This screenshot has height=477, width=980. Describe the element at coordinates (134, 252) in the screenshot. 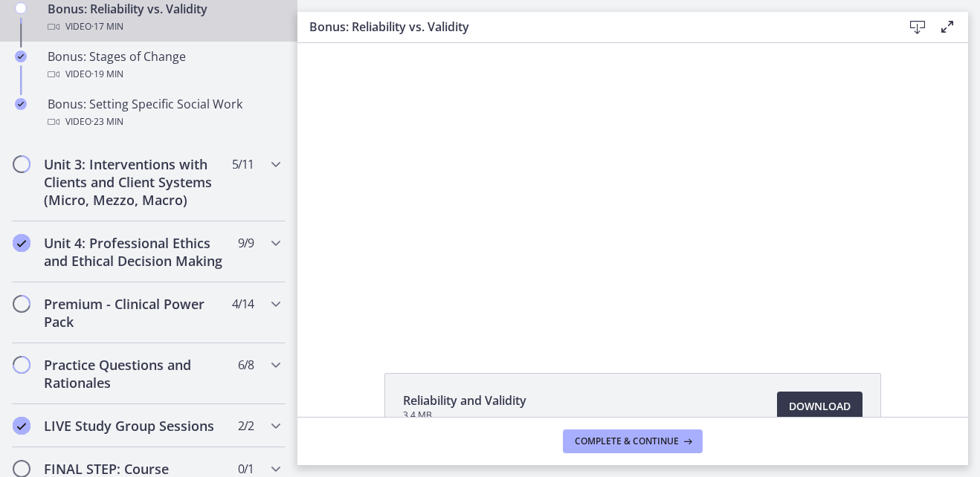

I see `h2: Unit 4: Professional Ethics and Ethical Decision Making` at that location.